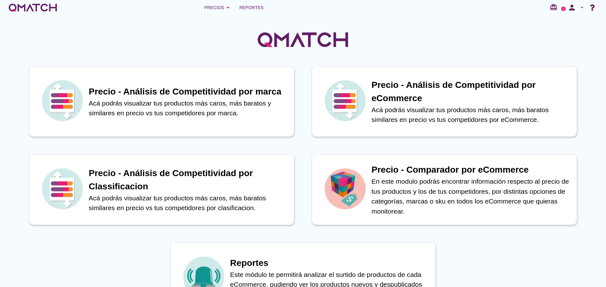 This screenshot has height=287, width=606. What do you see at coordinates (563, 9) in the screenshot?
I see `text: 2` at bounding box center [563, 9].